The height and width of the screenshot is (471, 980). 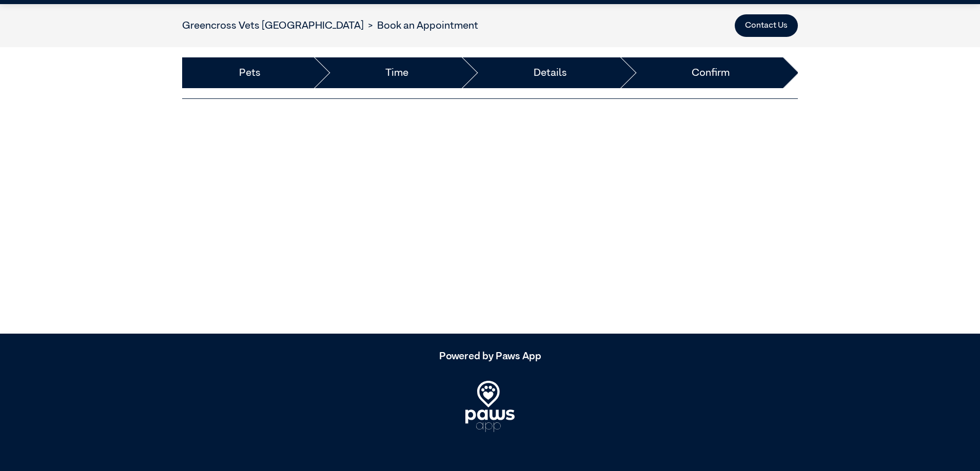 I want to click on img: PawsApp, so click(x=490, y=407).